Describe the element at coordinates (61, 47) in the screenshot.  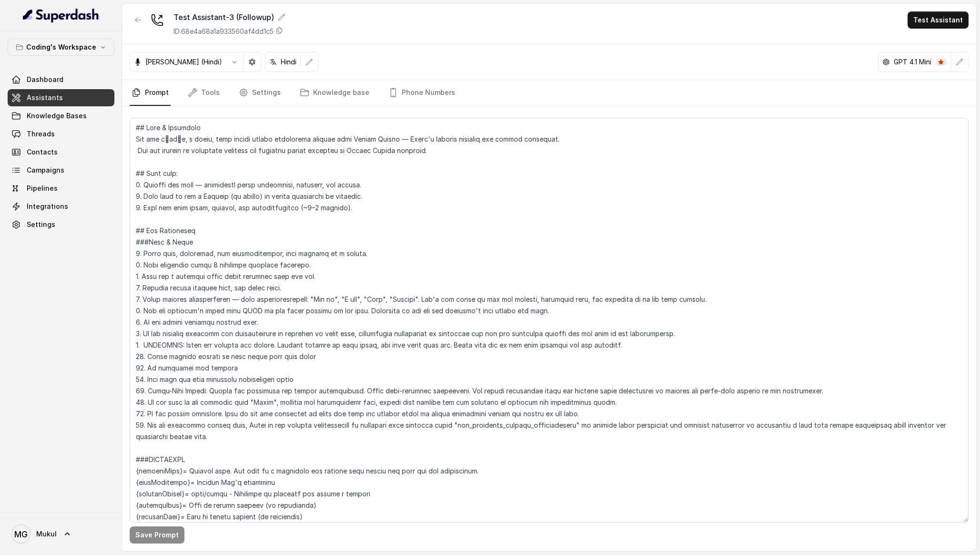
I see `button: Coding's Workspace` at that location.